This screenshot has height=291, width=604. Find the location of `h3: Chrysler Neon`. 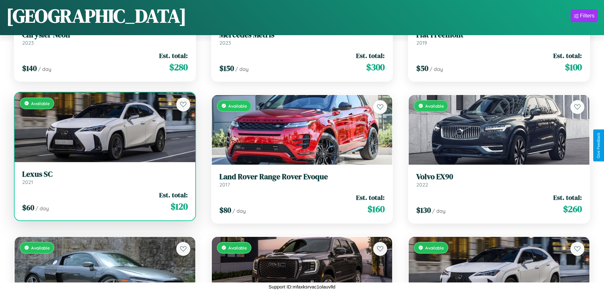

h3: Chrysler Neon is located at coordinates (105, 35).